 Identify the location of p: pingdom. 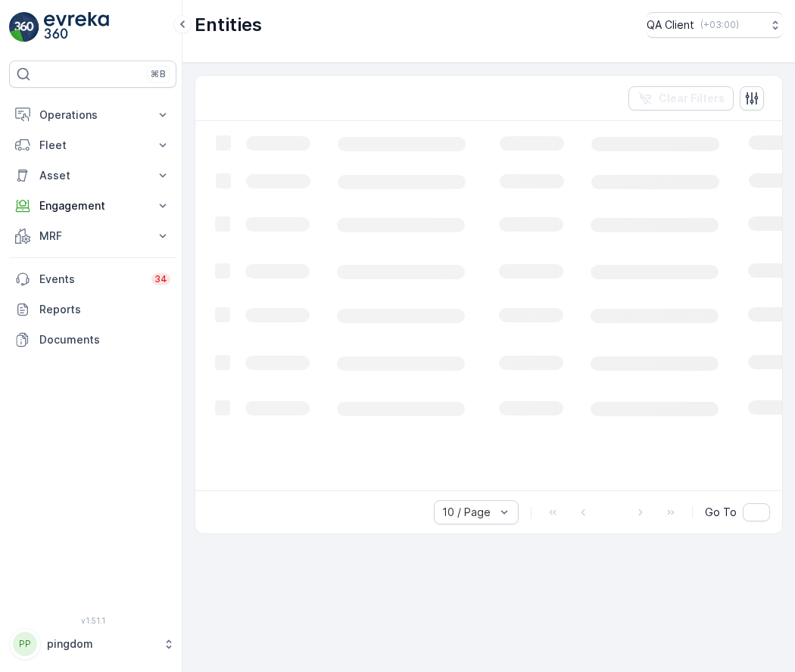
(100, 644).